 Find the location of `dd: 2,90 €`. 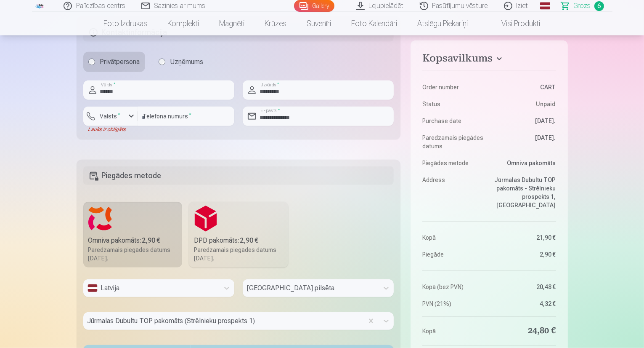

dd: 2,90 € is located at coordinates (524, 254).